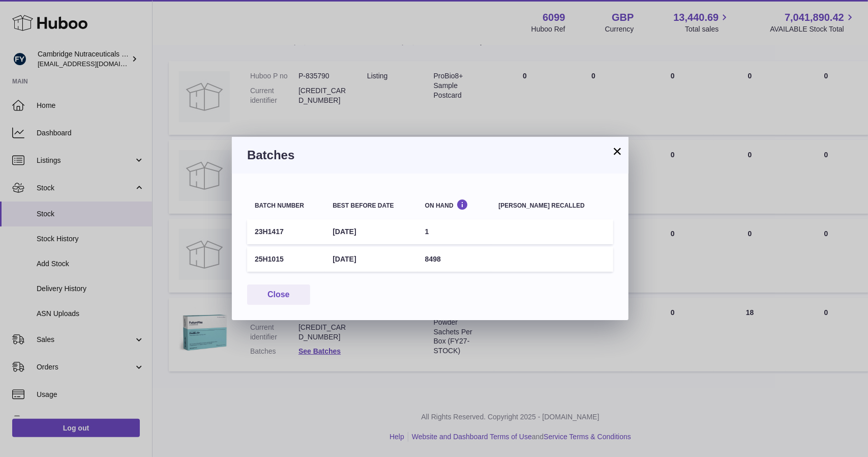 The width and height of the screenshot is (868, 457). Describe the element at coordinates (430, 155) in the screenshot. I see `h3: Batches` at that location.